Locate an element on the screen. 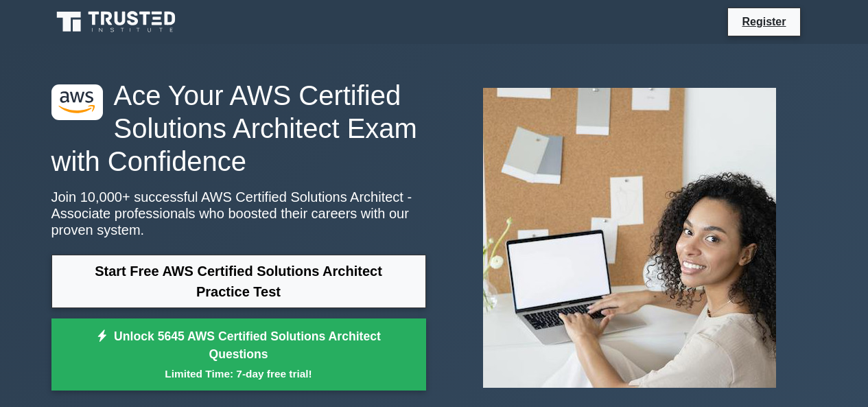 The image size is (868, 407). p: Join 10,000+ successful AWS Certified Solutions Architect - Associate professionals who boosted t... is located at coordinates (239, 213).